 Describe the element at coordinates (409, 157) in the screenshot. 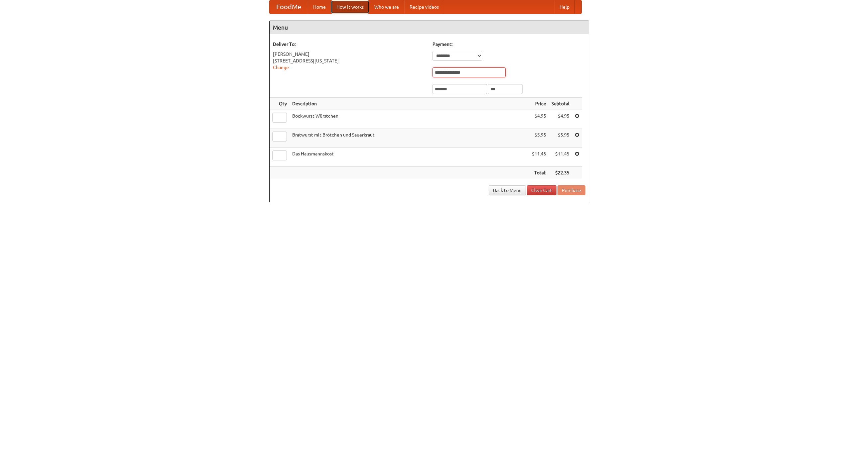

I see `td: Das Hausmannskost` at that location.